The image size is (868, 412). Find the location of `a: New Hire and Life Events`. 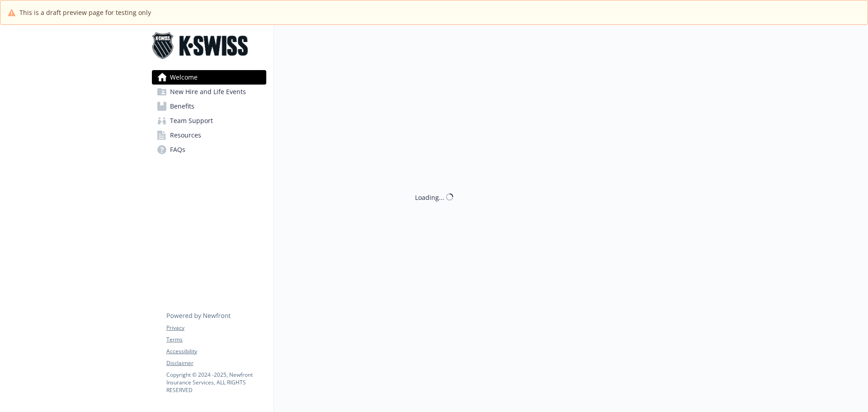

a: New Hire and Life Events is located at coordinates (209, 92).